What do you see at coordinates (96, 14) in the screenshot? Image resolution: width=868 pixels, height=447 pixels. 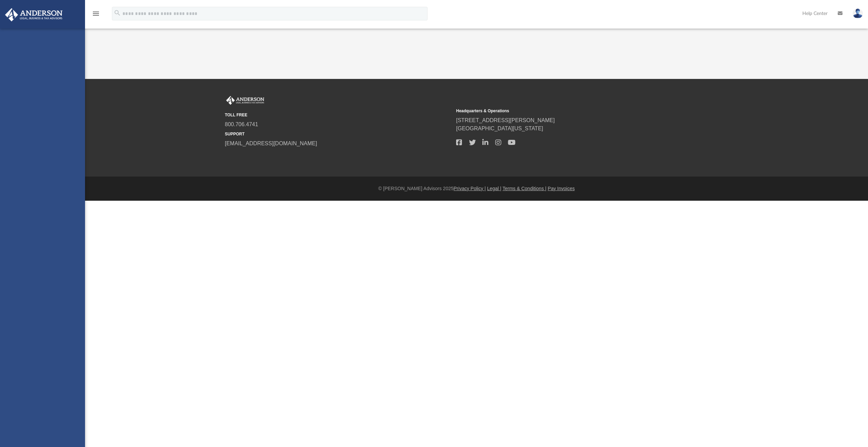 I see `i: menu` at bounding box center [96, 14].